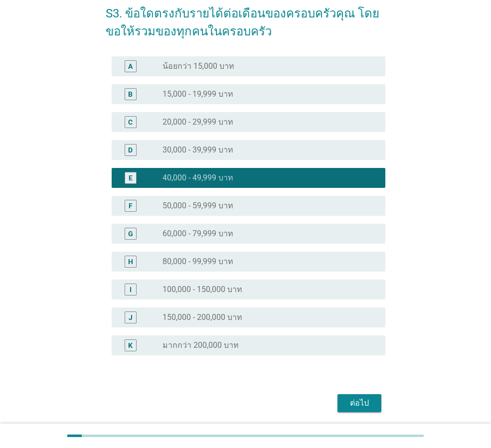  What do you see at coordinates (131, 317) in the screenshot?
I see `div: J` at bounding box center [131, 317].